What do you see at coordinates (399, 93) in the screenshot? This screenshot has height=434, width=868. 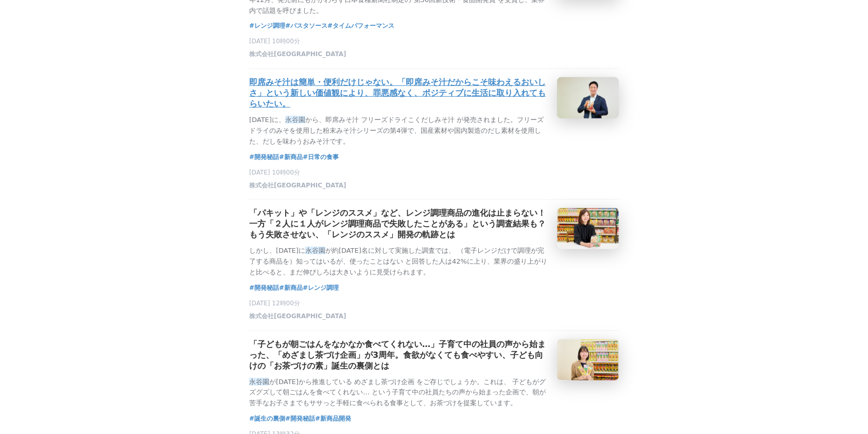 I see `h3: 即席みそ汁は簡単・便利だけじゃない。「即席みそ汁だからこそ味わえるおいしさ」という新しい価値観により、罪悪感なく、ポジティブに生活に取り入れてもらいたい。` at bounding box center [399, 93].